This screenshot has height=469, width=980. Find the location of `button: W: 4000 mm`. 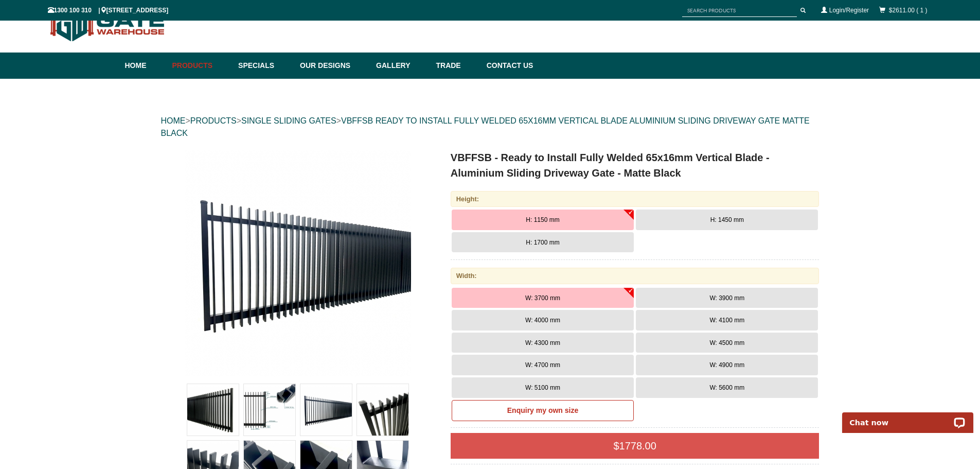

button: W: 4000 mm is located at coordinates (543, 320).